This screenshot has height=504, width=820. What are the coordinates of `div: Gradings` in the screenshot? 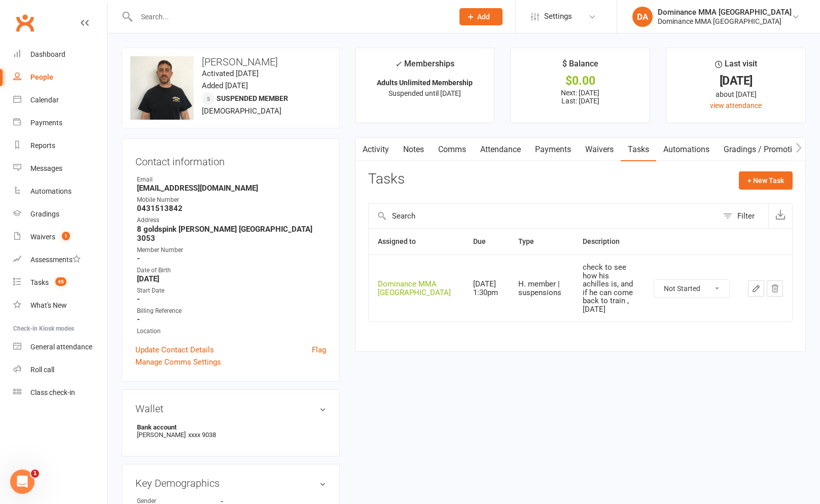 It's located at (45, 214).